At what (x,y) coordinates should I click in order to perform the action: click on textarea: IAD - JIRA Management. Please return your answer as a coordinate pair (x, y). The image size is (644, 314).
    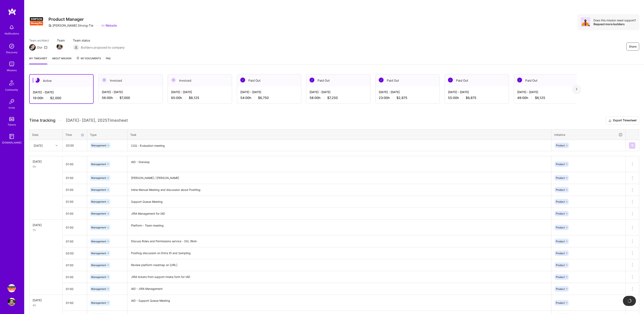
    Looking at the image, I should click on (339, 289).